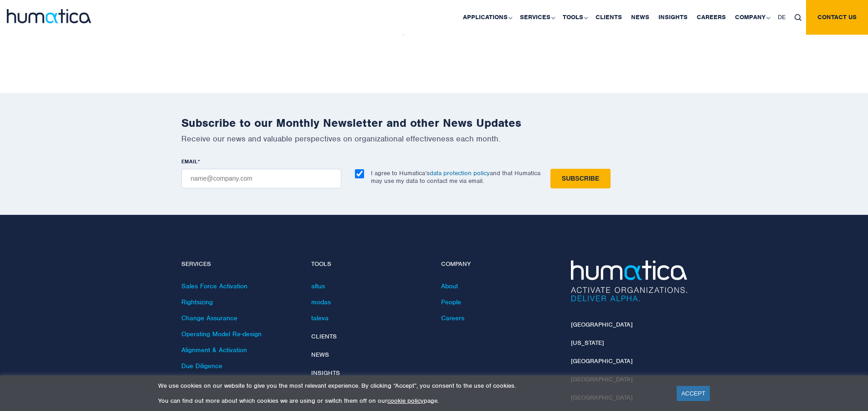 This screenshot has height=411, width=868. Describe the element at coordinates (214, 286) in the screenshot. I see `a: Sales Force Activation` at that location.